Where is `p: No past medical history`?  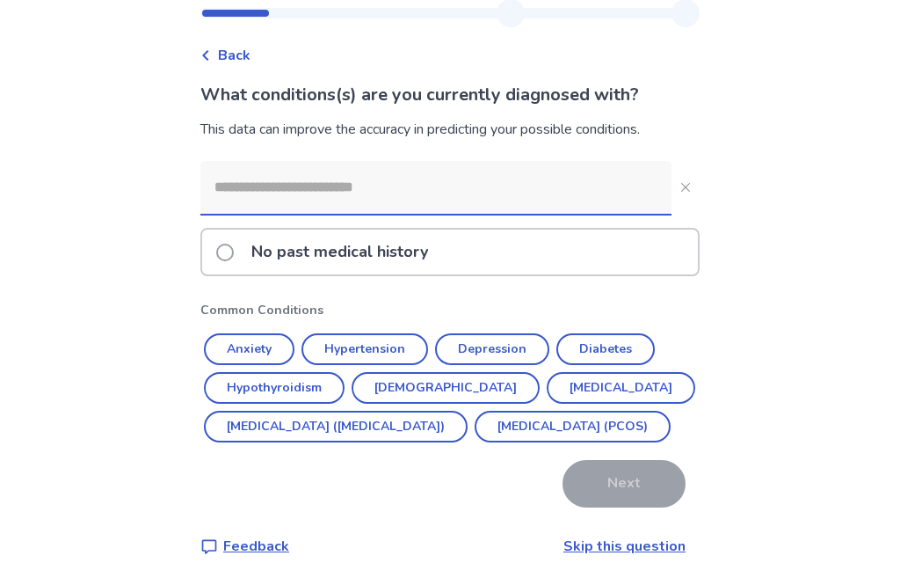
p: No past medical history is located at coordinates (339, 251).